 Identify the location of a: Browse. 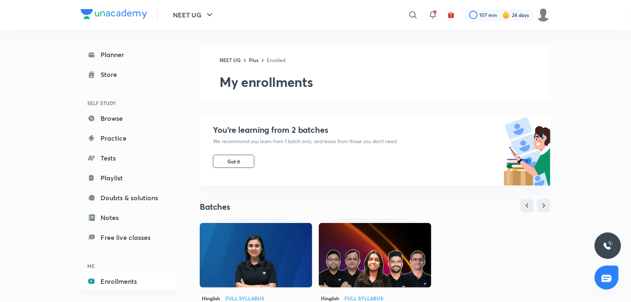
(129, 118).